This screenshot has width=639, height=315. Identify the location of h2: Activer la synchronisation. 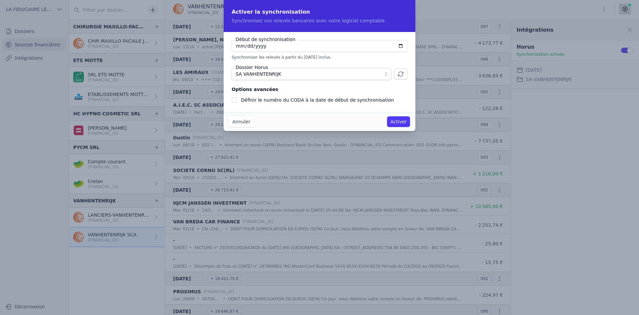
(320, 12).